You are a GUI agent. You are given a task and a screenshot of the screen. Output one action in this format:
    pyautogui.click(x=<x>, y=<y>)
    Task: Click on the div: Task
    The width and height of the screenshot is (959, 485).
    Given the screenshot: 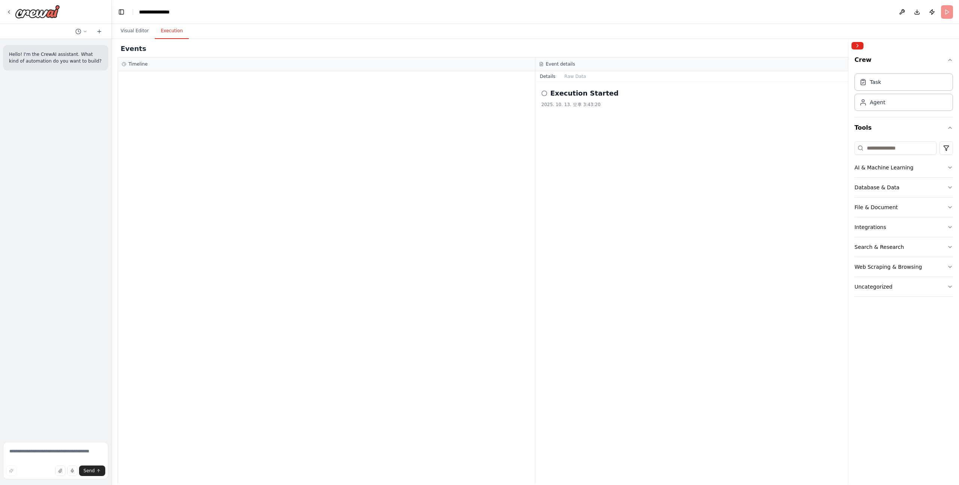 What is the action you would take?
    pyautogui.click(x=875, y=82)
    